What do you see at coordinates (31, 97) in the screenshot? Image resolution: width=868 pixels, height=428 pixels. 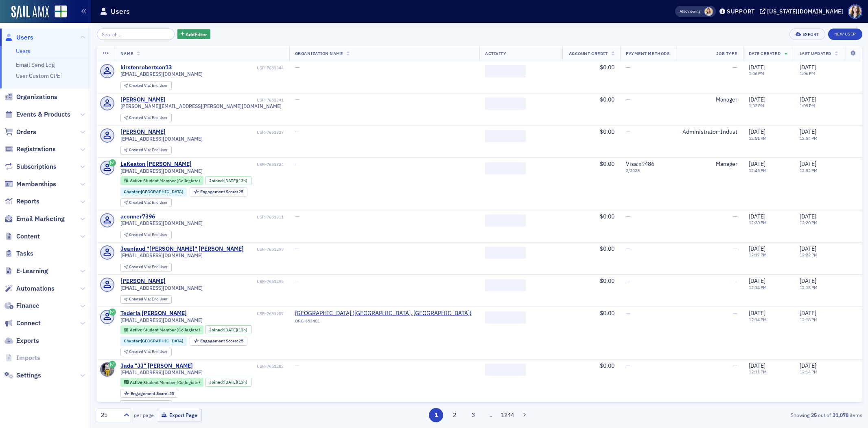 I see `a: Organizations` at bounding box center [31, 97].